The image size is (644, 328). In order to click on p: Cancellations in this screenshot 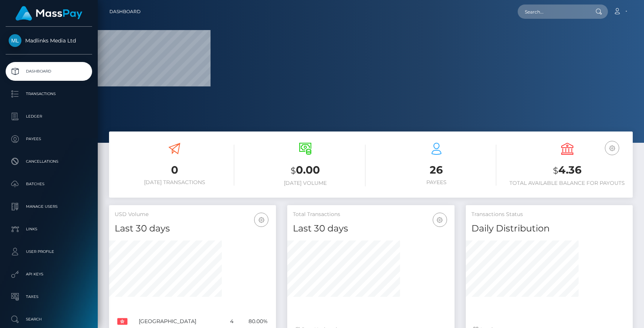, I will do `click(49, 161)`.